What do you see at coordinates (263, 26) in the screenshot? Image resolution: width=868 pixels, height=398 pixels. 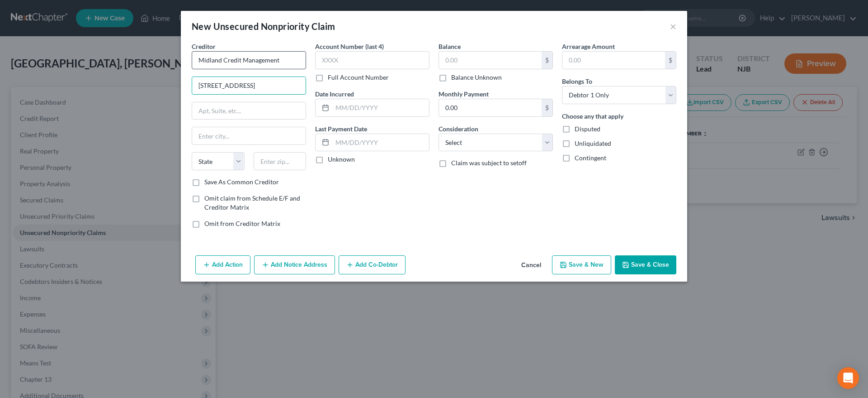 I see `div: New Unsecured Nonpriority Claim` at bounding box center [263, 26].